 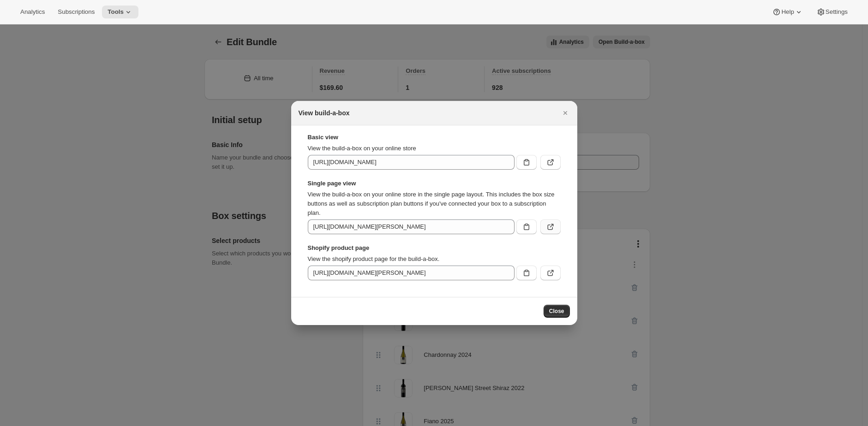 I want to click on p: View the build-a-box on your online store in the single page layout. This includes the box size b..., so click(x=434, y=203).